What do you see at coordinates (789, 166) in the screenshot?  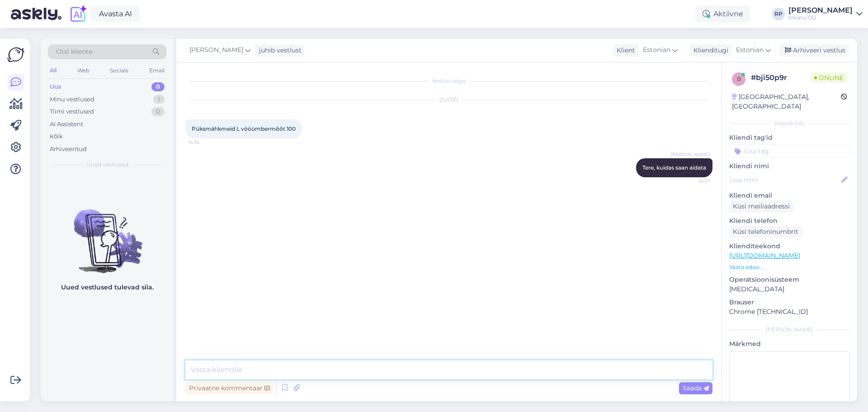 I see `p: Kliendi nimi` at bounding box center [789, 166].